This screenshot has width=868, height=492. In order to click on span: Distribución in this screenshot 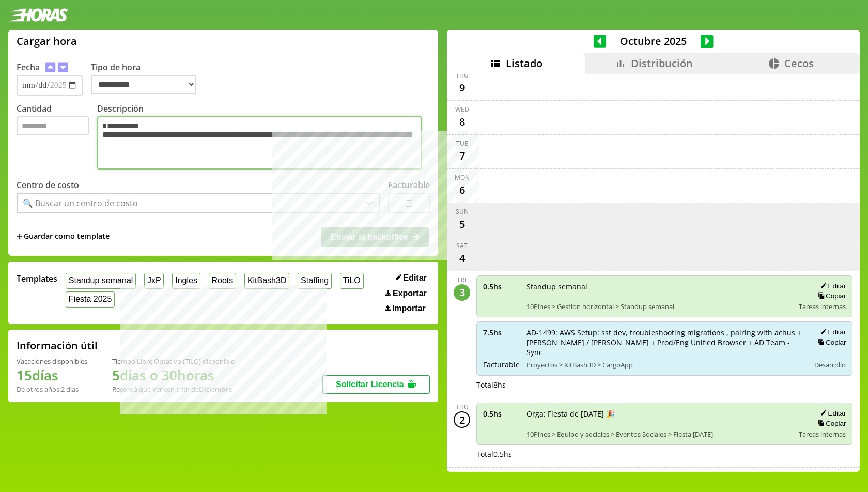, I will do `click(662, 63)`.